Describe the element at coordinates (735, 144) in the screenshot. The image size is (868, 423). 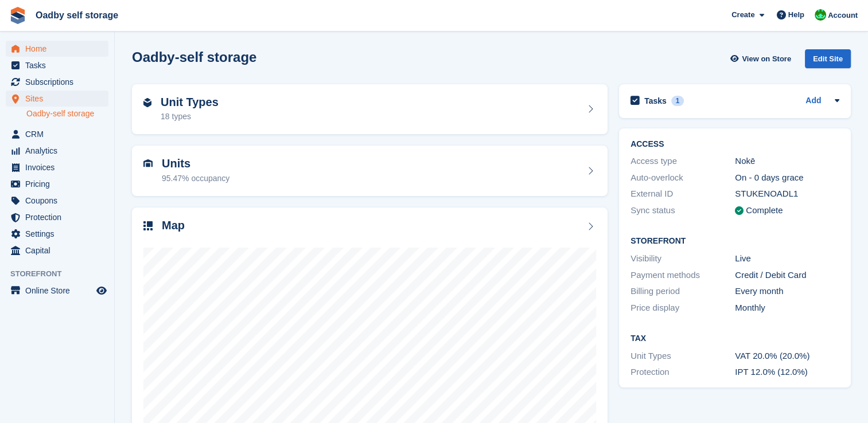
I see `h2: ACCESS` at that location.